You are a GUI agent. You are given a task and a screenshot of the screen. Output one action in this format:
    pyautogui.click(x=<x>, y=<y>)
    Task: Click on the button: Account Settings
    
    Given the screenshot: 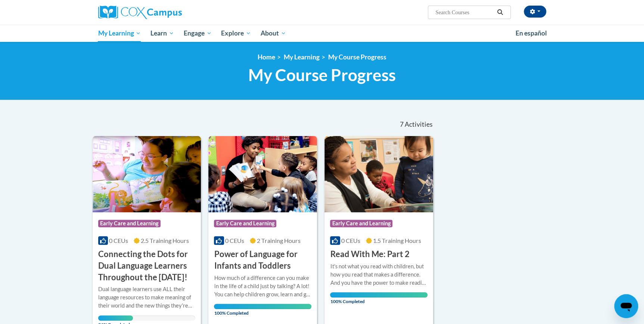 What is the action you would take?
    pyautogui.click(x=535, y=12)
    